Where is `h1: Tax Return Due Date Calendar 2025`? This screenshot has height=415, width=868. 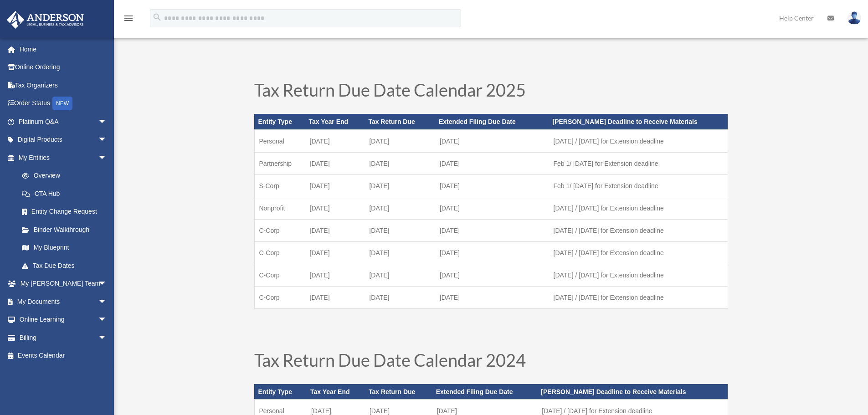 h1: Tax Return Due Date Calendar 2025 is located at coordinates (491, 92).